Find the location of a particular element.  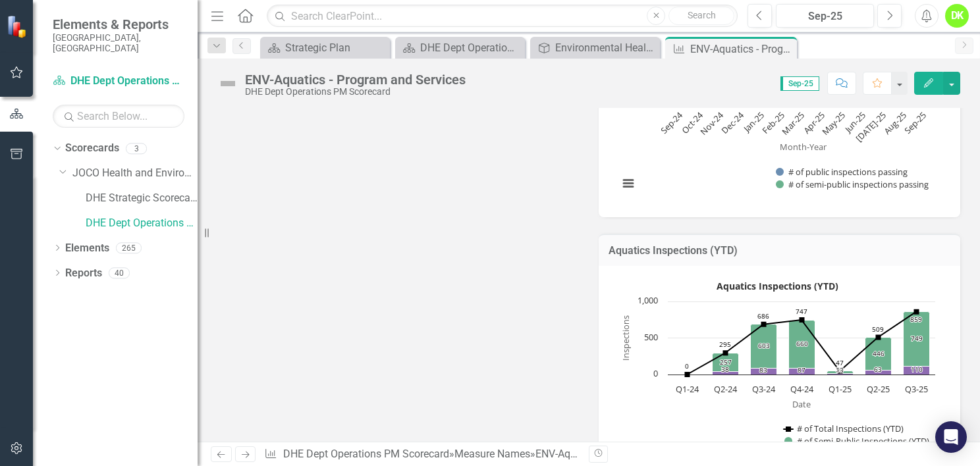

button: Show # of Semi-Public Inspections (YTD) is located at coordinates (857, 441).